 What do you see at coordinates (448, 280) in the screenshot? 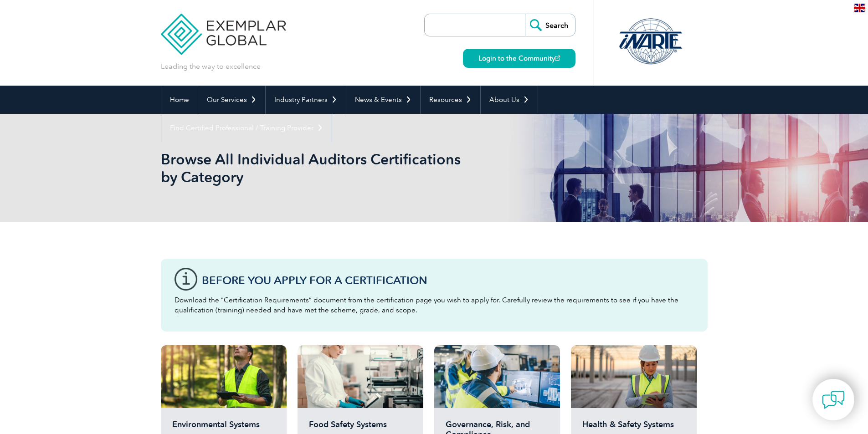
I see `h3: Before You Apply For a Certification` at bounding box center [448, 280].